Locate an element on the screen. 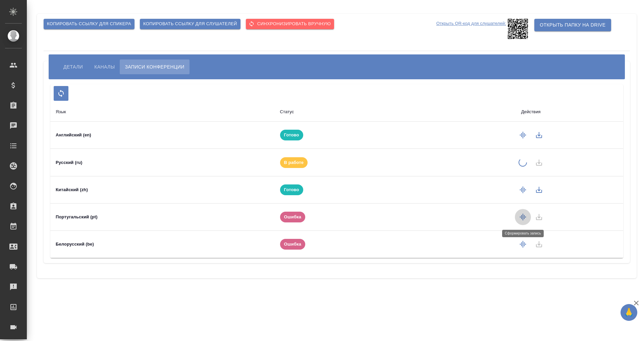 This screenshot has width=644, height=341. p: Открыть QR-код для слушателей: is located at coordinates (471, 29).